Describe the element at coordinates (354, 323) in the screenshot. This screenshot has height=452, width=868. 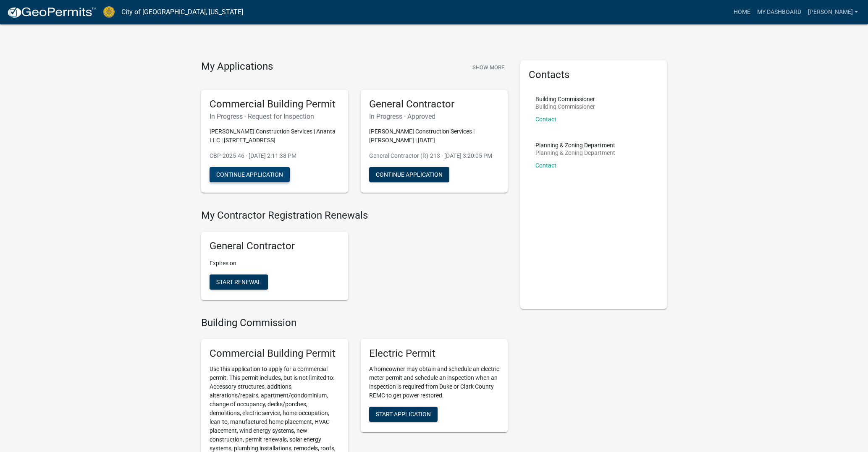
I see `h4: Building Commission` at that location.